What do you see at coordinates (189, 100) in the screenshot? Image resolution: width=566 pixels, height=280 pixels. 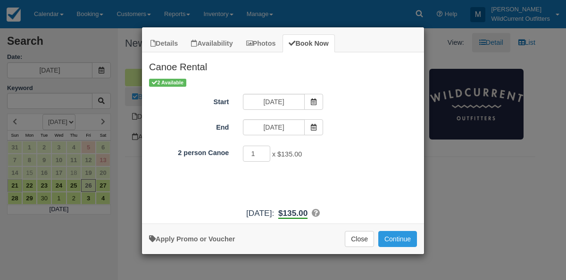 I see `label: Start` at bounding box center [189, 100].